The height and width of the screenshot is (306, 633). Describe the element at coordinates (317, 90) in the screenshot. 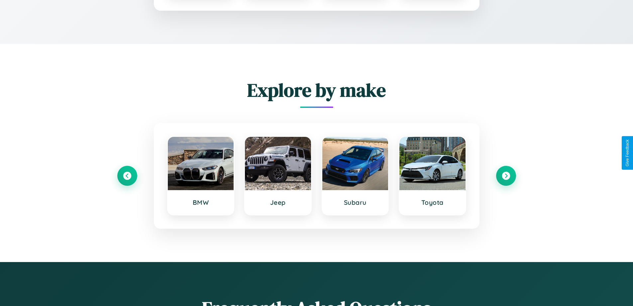

I see `h2: Explore by make` at that location.